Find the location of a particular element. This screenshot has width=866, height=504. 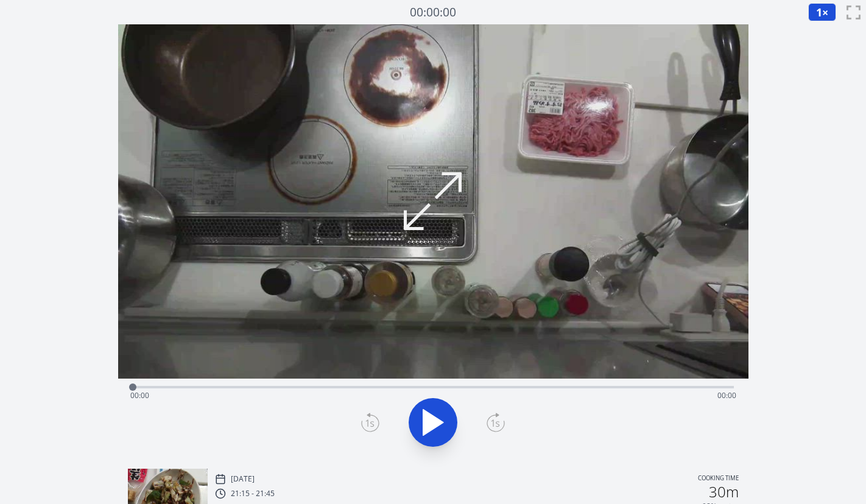

span: 00:00 is located at coordinates (726, 395).